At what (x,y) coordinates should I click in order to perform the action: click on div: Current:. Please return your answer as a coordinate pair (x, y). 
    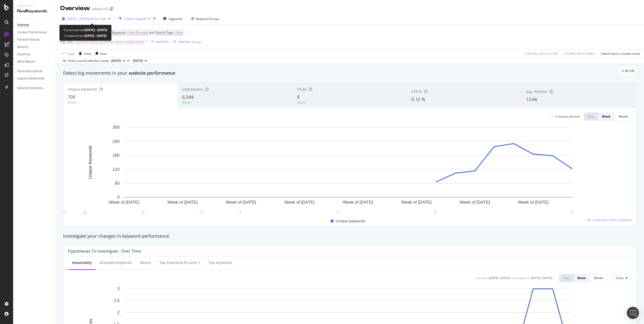
    Looking at the image, I should click on (482, 278).